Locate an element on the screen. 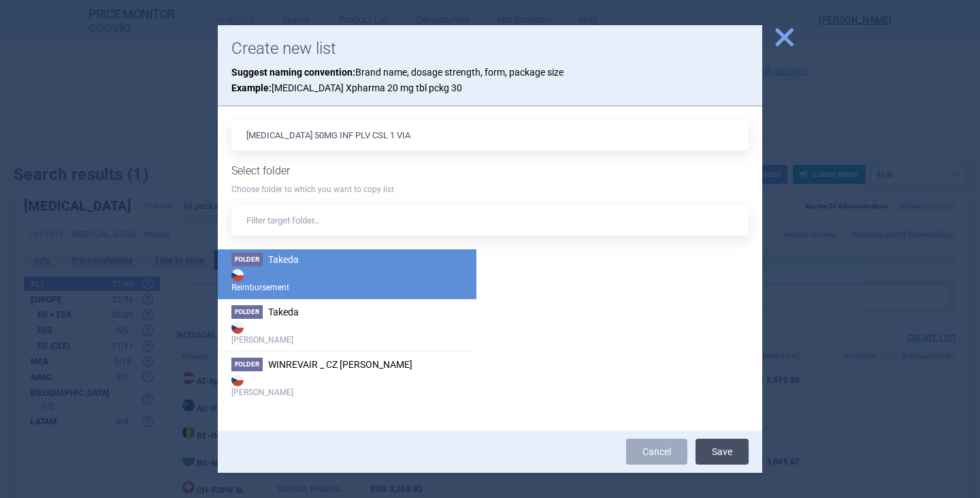 The image size is (980, 498). input: Filter target folder… is located at coordinates (490, 220).